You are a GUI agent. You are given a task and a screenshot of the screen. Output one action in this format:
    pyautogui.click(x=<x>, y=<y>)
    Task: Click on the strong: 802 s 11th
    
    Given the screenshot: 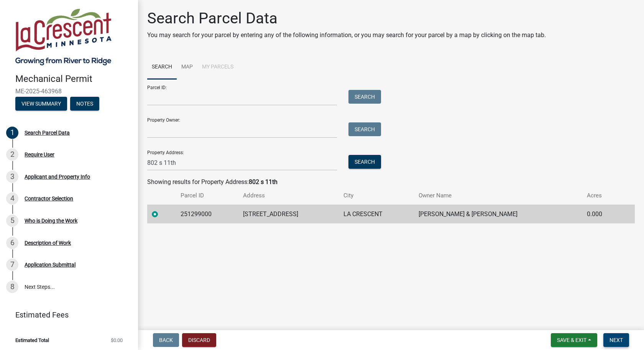 What is the action you would take?
    pyautogui.click(x=263, y=182)
    